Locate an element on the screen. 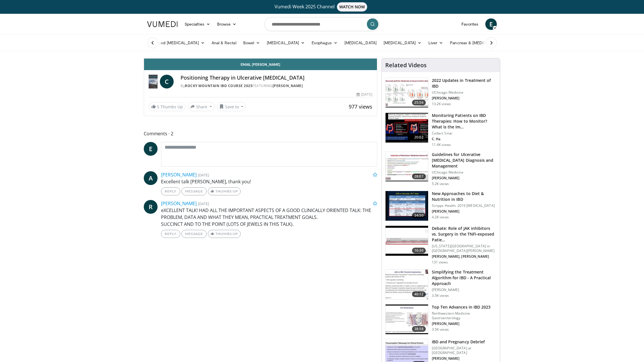 The image size is (644, 362). h3: Simplifying the Treatment Algorithm for IBD - A Practical Approach is located at coordinates (463, 278).